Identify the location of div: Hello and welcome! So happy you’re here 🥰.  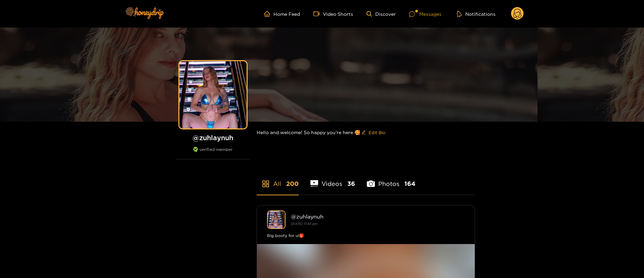
(366, 132).